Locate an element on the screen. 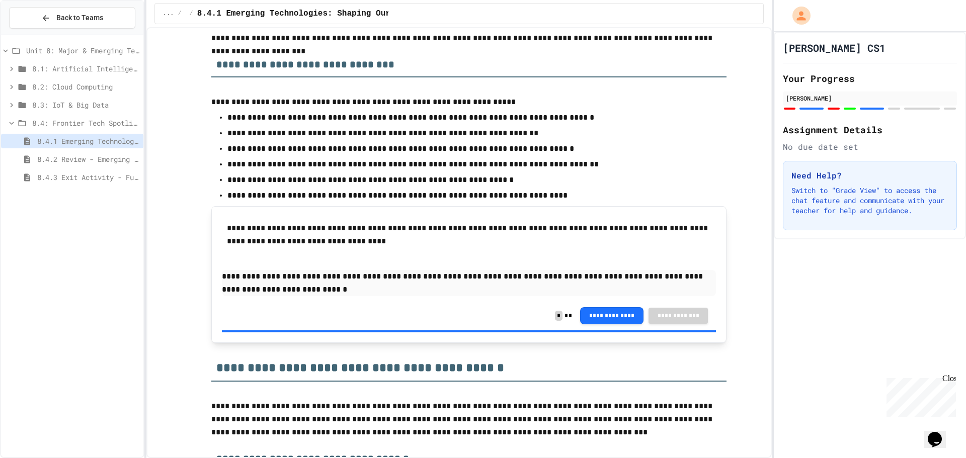 Image resolution: width=966 pixels, height=458 pixels. span: 8.4: Frontier Tech Spotlight is located at coordinates (86, 123).